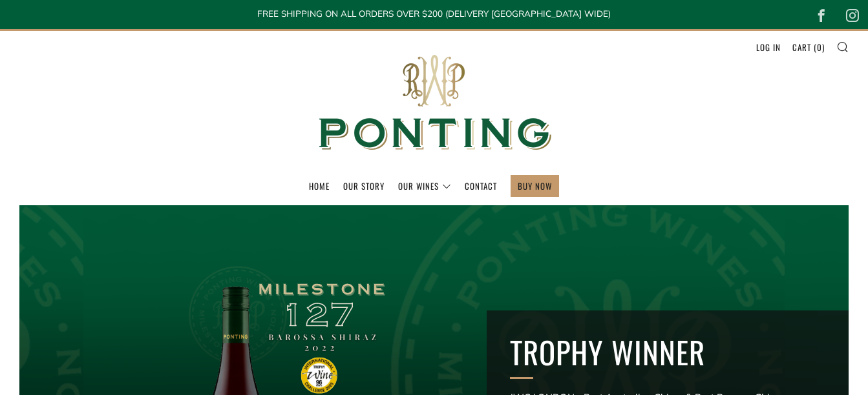 The height and width of the screenshot is (395, 868). Describe the element at coordinates (364, 187) in the screenshot. I see `a: Our Story` at that location.